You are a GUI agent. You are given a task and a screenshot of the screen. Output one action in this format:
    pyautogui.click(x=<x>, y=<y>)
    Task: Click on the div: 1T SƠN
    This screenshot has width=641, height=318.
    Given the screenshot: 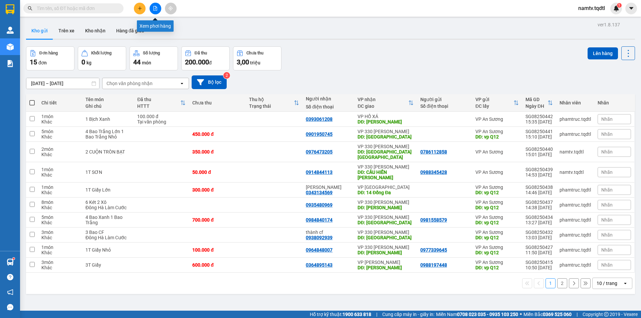 What is the action you would take?
    pyautogui.click(x=108, y=172)
    